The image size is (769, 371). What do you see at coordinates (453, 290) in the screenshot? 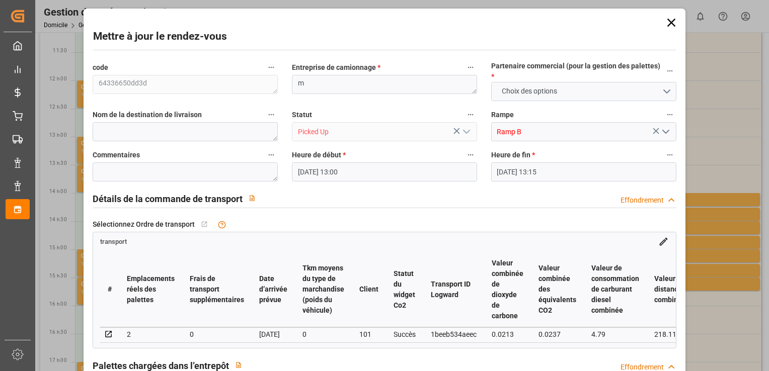
I see `th: Transport ID Logward` at bounding box center [453, 290].